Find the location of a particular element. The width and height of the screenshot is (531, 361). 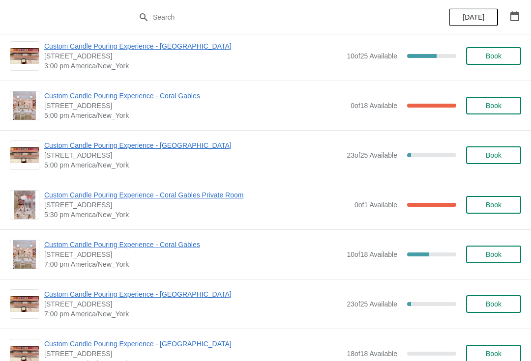

img: Custom Candle Pouring Experience - Coral Gables | 154 Giralda Avenue, Coral Gables, FL, USA | 5:0... is located at coordinates (25, 106).